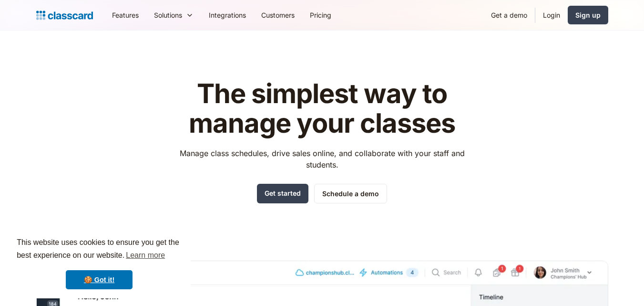 This screenshot has height=306, width=644. Describe the element at coordinates (99, 263) in the screenshot. I see `div: cookieconsent` at that location.